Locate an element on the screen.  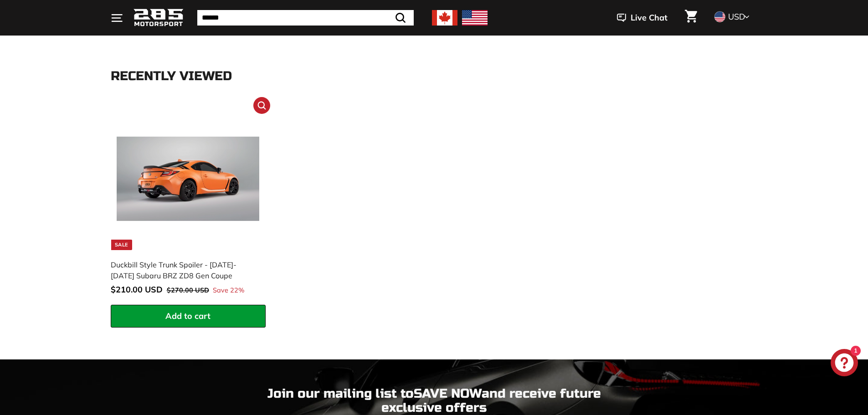
span: USD is located at coordinates (736, 17).